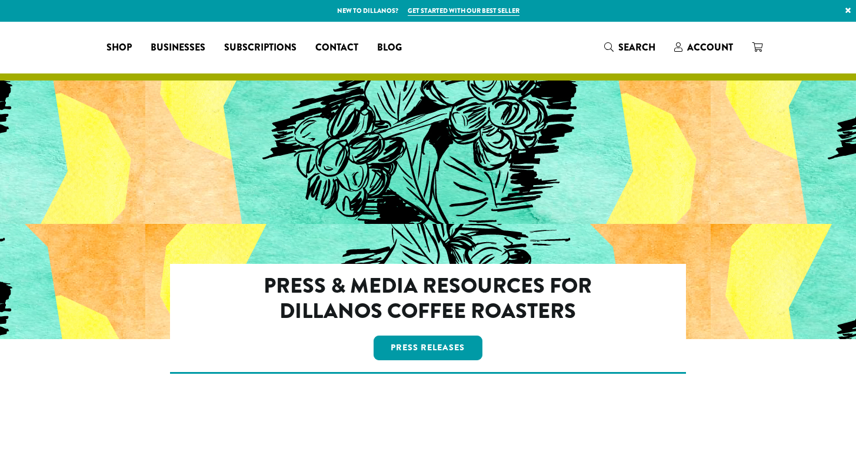  I want to click on a: Get started with our best seller, so click(464, 11).